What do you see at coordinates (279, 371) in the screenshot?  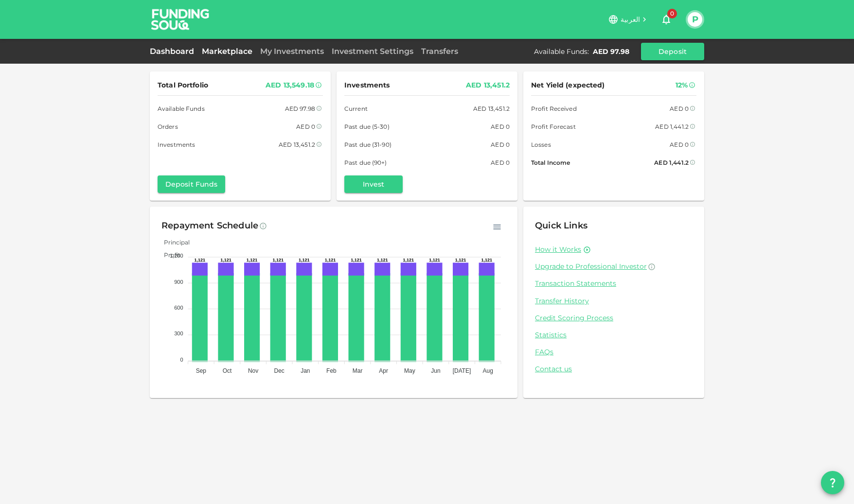 I see `tspan: Dec` at bounding box center [279, 371].